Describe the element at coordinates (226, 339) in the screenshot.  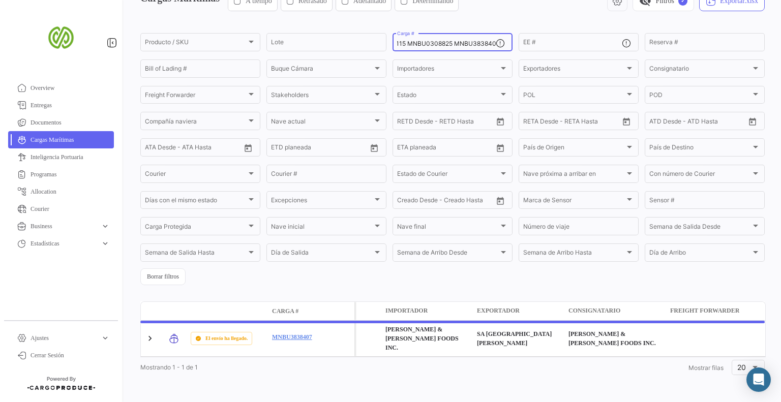
I see `span: El envío ha llegado.` at that location.